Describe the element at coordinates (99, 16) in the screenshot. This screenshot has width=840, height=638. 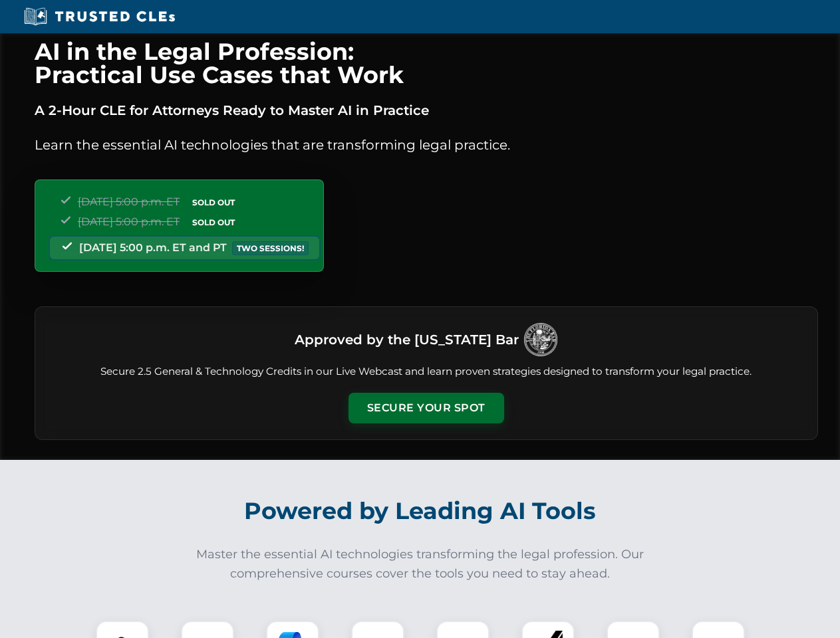
I see `img: Trusted CLEs` at that location.